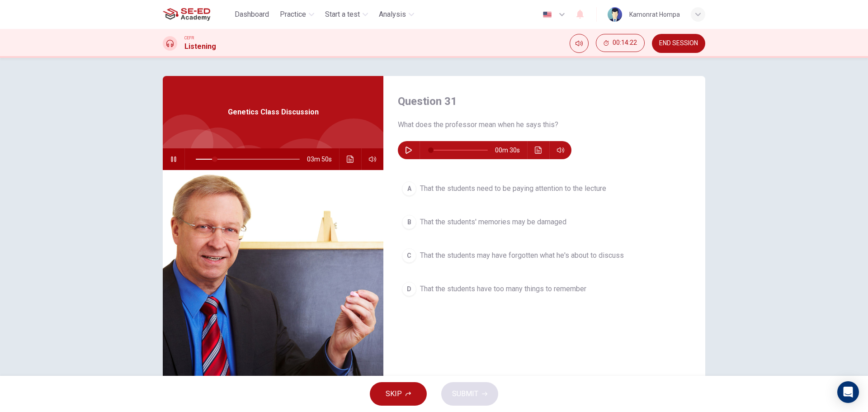 This screenshot has width=868, height=412. What do you see at coordinates (580, 44) in the screenshot?
I see `div: Mute` at bounding box center [580, 44].